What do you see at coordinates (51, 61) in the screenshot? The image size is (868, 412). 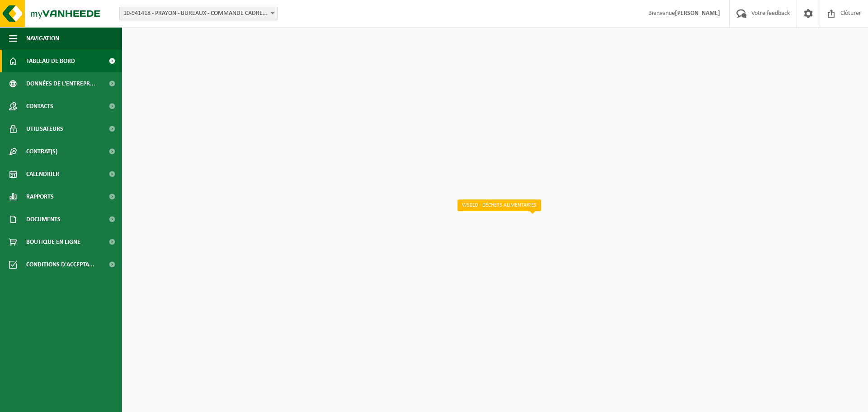 I see `span: Tableau de bord` at bounding box center [51, 61].